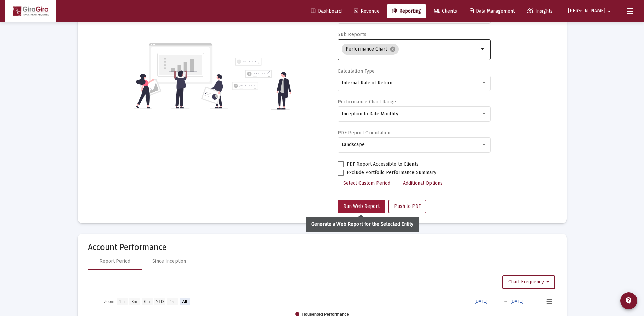 The image size is (644, 316). I want to click on div: Since Inception, so click(169, 261).